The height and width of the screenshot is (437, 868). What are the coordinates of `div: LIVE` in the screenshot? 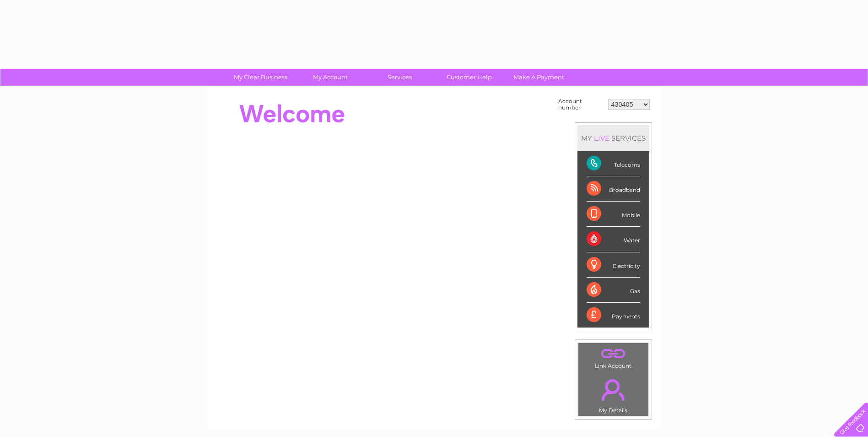 It's located at (602, 138).